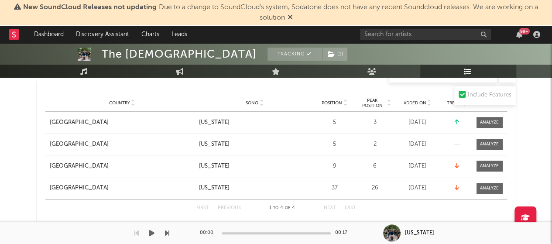  I want to click on div: 1 4 4, so click(283, 208).